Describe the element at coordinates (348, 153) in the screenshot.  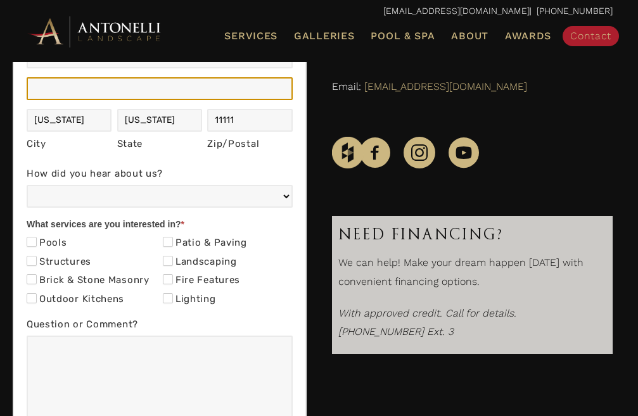
I see `img: Houzz` at that location.